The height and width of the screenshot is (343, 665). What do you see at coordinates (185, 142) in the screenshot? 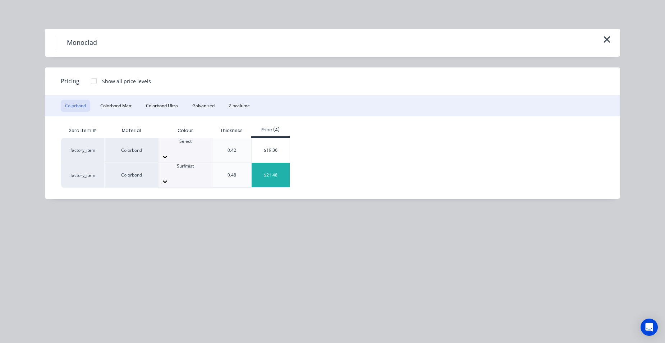
I see `div: Select` at bounding box center [185, 142].